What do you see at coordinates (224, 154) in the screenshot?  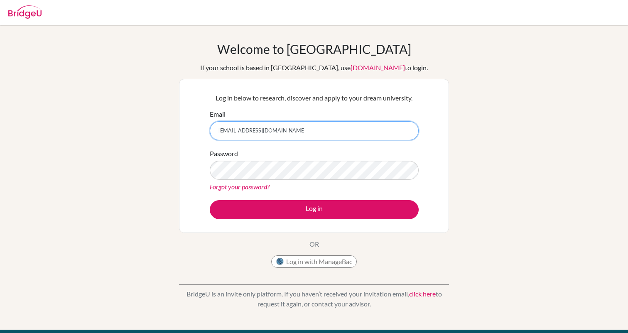 I see `label: Password` at bounding box center [224, 154].